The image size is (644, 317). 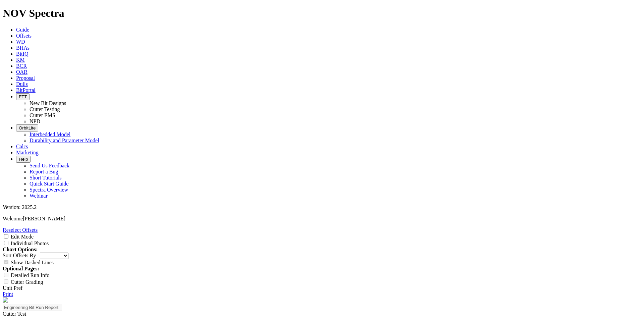 What do you see at coordinates (45, 177) in the screenshot?
I see `a: Short Tutorials` at bounding box center [45, 177].